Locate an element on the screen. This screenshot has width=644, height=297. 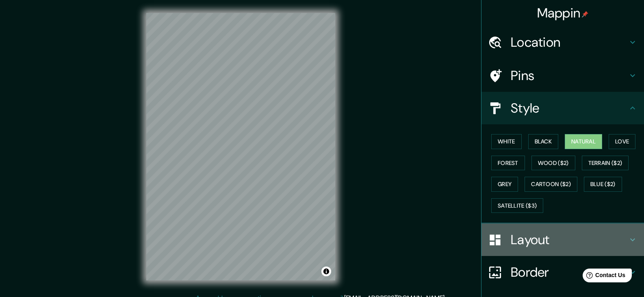
button: Love is located at coordinates (622, 142).